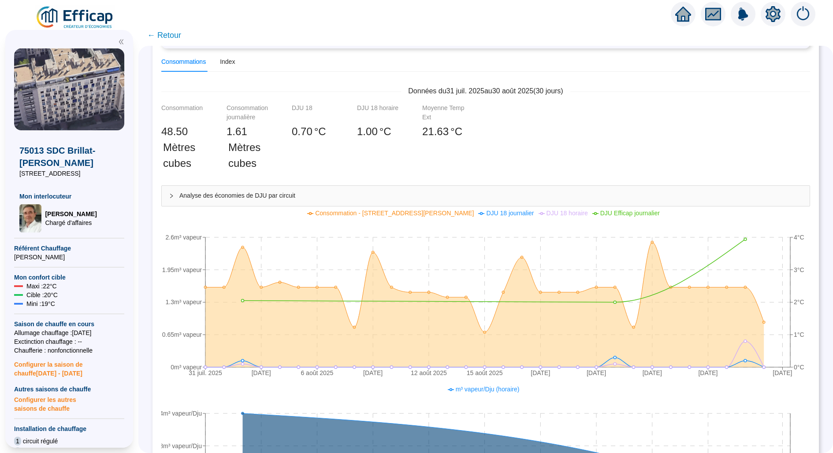 The image size is (833, 453). What do you see at coordinates (227, 62) in the screenshot?
I see `div: Index` at bounding box center [227, 62].